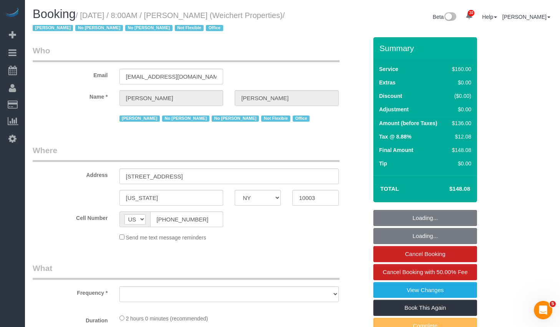 Image resolution: width=560 pixels, height=327 pixels. I want to click on strong: Total, so click(390, 189).